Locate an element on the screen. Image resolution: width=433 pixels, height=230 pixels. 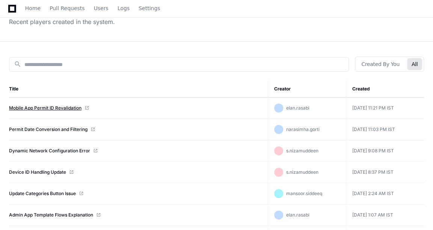
div: Recent players created in the system. is located at coordinates (62, 22).